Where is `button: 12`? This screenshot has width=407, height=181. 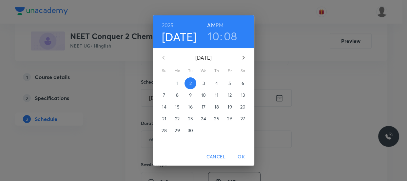
button: 12 is located at coordinates (230, 95).